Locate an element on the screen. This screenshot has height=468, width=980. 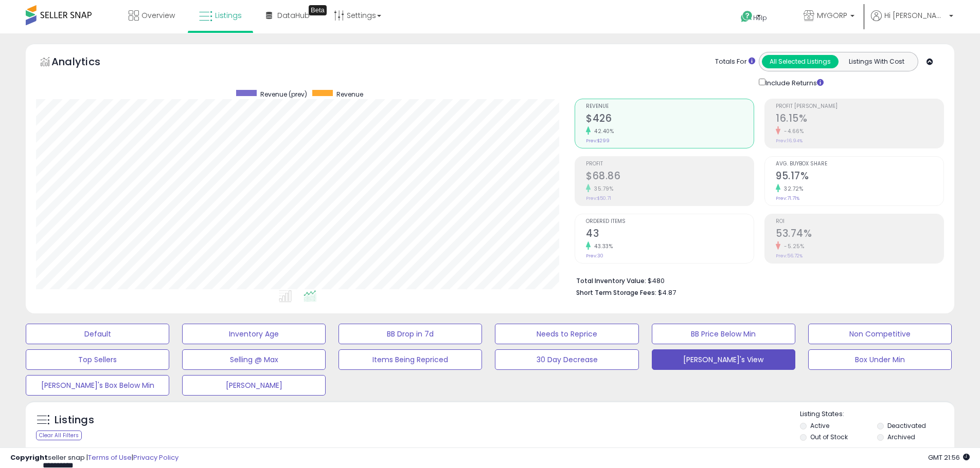
span: Profit is located at coordinates (669, 164).